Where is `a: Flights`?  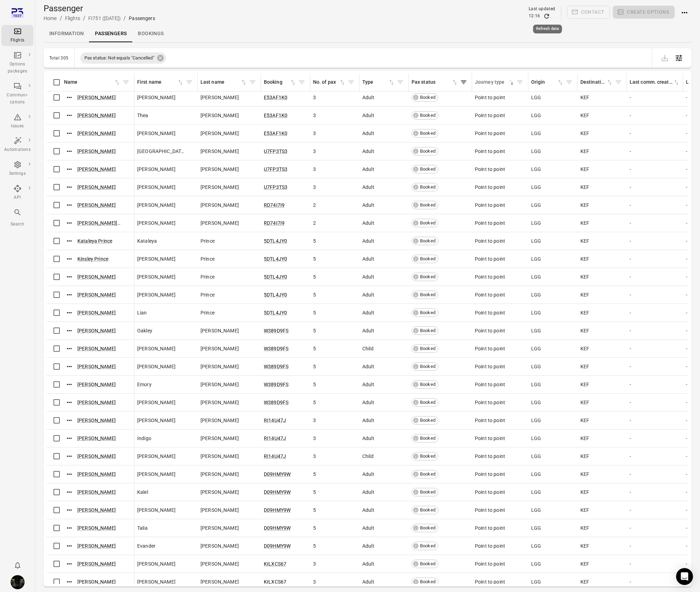
a: Flights is located at coordinates (73, 18).